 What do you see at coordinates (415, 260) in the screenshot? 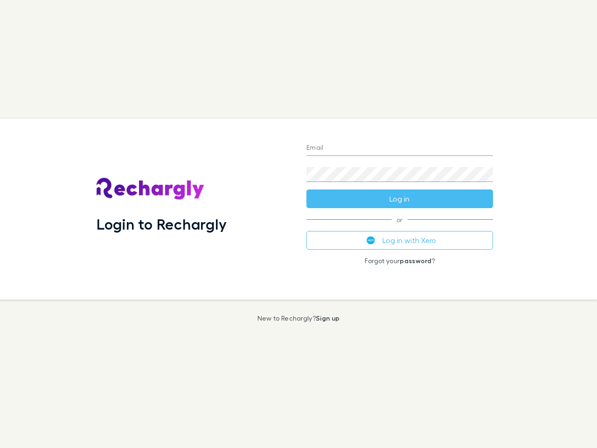
I see `a: password` at bounding box center [415, 260].